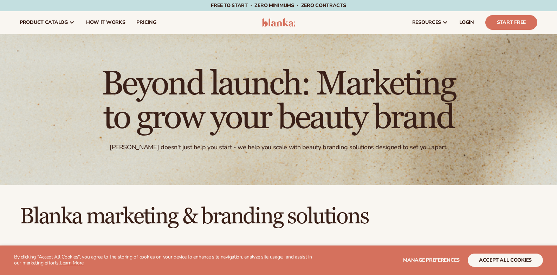 This screenshot has width=557, height=275. What do you see at coordinates (163, 260) in the screenshot?
I see `p: By clicking "Accept All Cookies", you agree to the storing of cookies on your device to enhance s...` at bounding box center [163, 260].